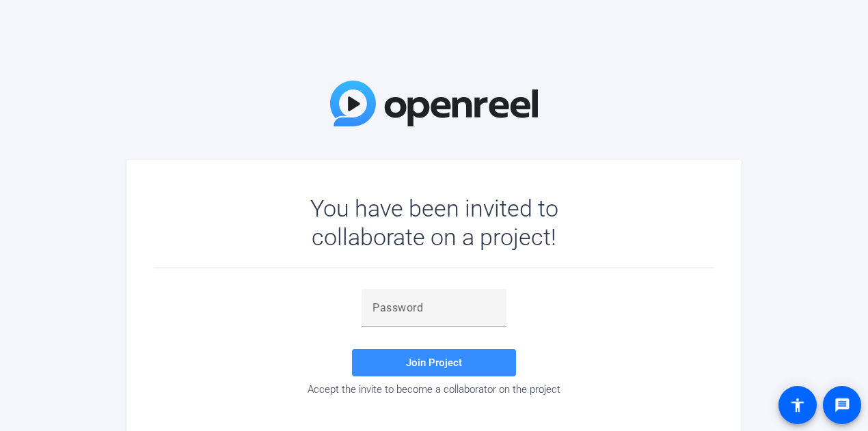 Image resolution: width=868 pixels, height=431 pixels. I want to click on mat-icon: accessibility, so click(798, 405).